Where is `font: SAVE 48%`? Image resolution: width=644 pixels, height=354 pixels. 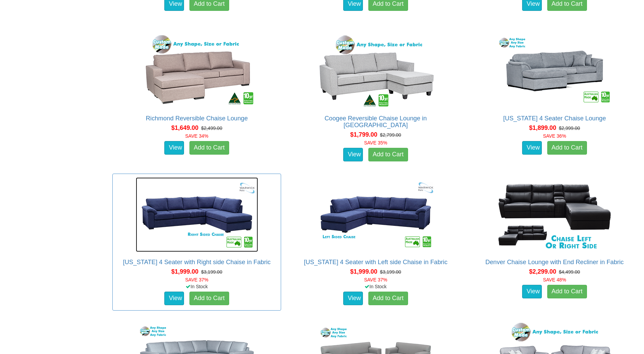
font: SAVE 48% is located at coordinates (555, 280).